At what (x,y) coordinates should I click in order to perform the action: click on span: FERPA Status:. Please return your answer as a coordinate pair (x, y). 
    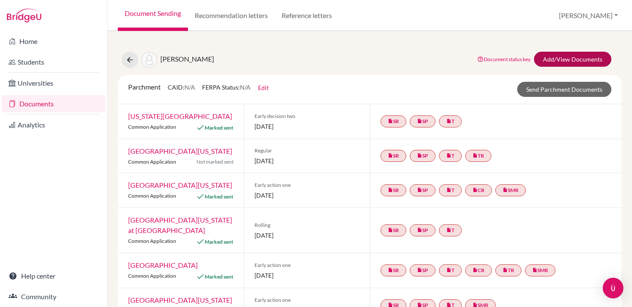
    Looking at the image, I should click on (226, 87).